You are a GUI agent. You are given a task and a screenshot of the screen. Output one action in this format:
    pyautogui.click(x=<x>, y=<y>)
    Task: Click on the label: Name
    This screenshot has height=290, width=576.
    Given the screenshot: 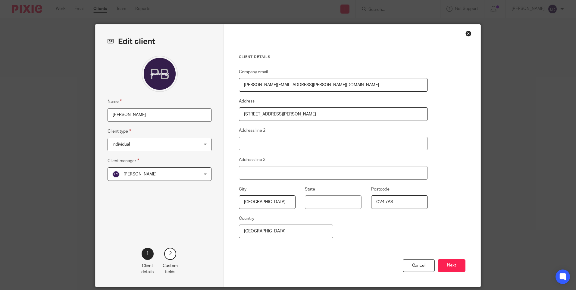 What is the action you would take?
    pyautogui.click(x=115, y=101)
    